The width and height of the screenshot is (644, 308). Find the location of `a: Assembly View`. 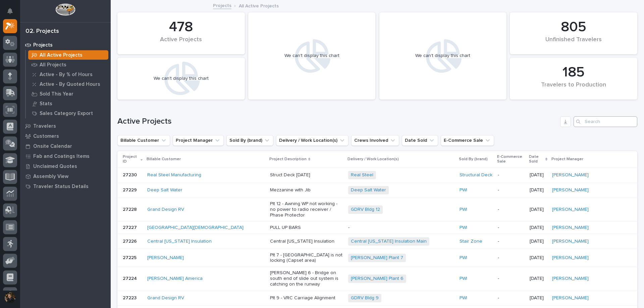

a: Assembly View is located at coordinates (65, 176).